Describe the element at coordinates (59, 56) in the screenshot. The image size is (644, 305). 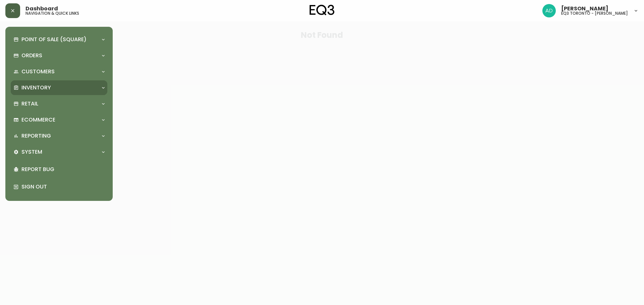
I see `div: Orders` at that location.